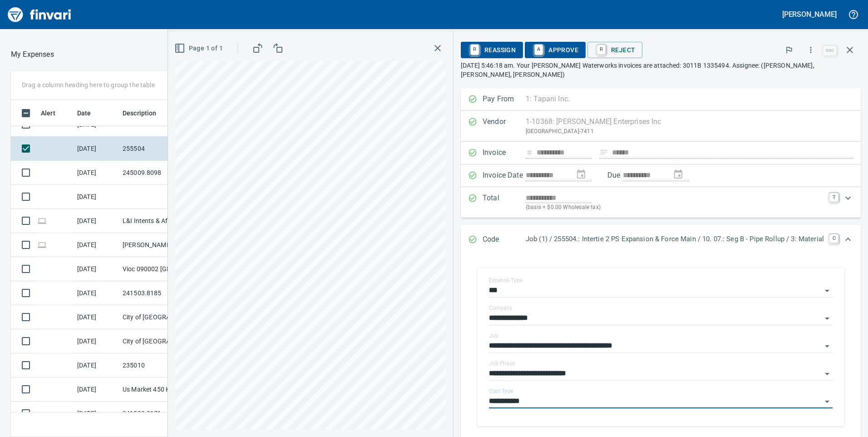 The height and width of the screenshot is (437, 868). I want to click on p: Total, so click(504, 203).